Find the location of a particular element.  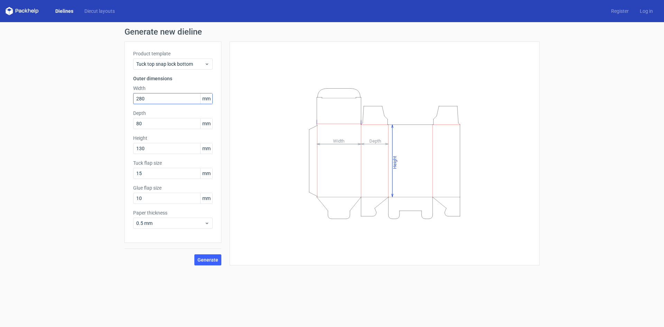

label: Depth is located at coordinates (173, 113).